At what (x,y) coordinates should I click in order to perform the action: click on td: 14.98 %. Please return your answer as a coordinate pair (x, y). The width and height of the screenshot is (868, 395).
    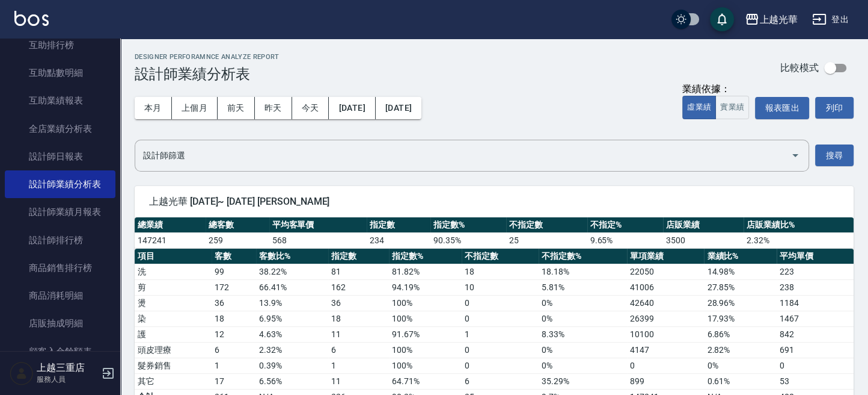
    Looking at the image, I should click on (740, 271).